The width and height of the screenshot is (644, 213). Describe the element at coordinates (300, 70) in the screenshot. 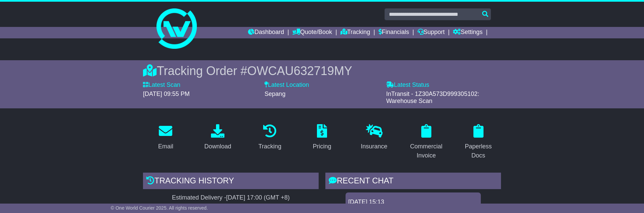

I see `span: OWCAU632719MY` at that location.